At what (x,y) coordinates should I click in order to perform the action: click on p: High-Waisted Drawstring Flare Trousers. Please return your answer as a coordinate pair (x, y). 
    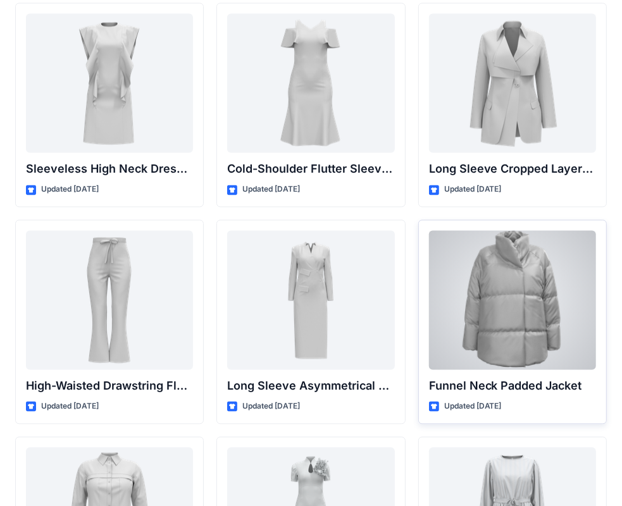
    Looking at the image, I should click on (110, 387).